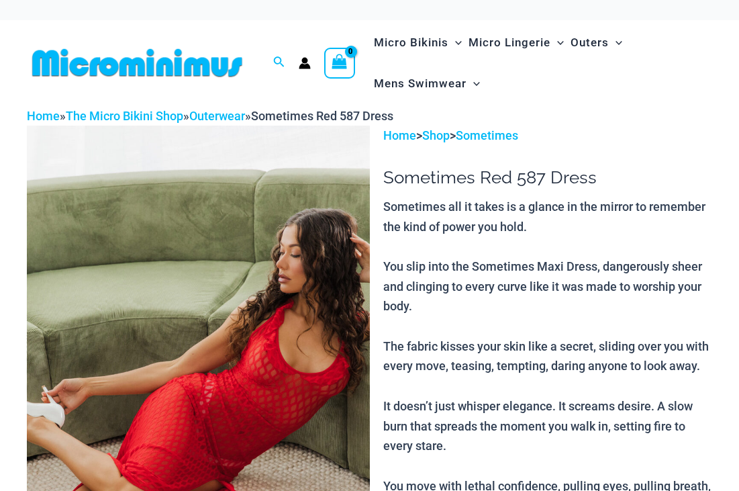 The height and width of the screenshot is (491, 739). What do you see at coordinates (596, 42) in the screenshot?
I see `a: OutersMenu ToggleMenu Toggle` at bounding box center [596, 42].